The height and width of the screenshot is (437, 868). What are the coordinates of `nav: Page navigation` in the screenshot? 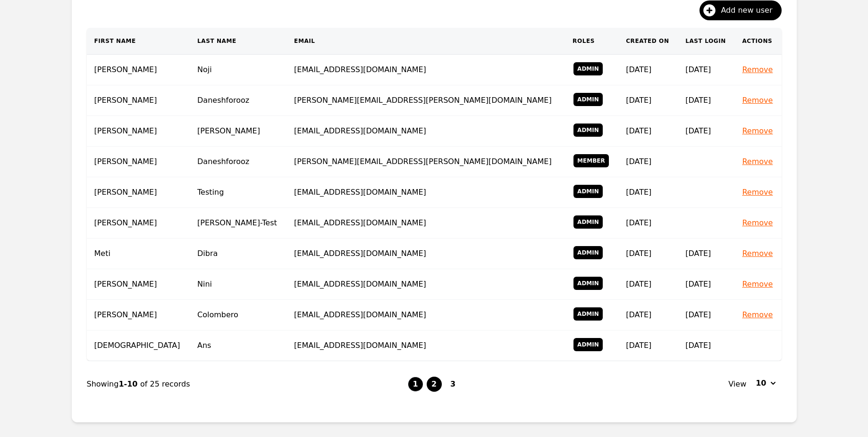 It's located at (434, 384).